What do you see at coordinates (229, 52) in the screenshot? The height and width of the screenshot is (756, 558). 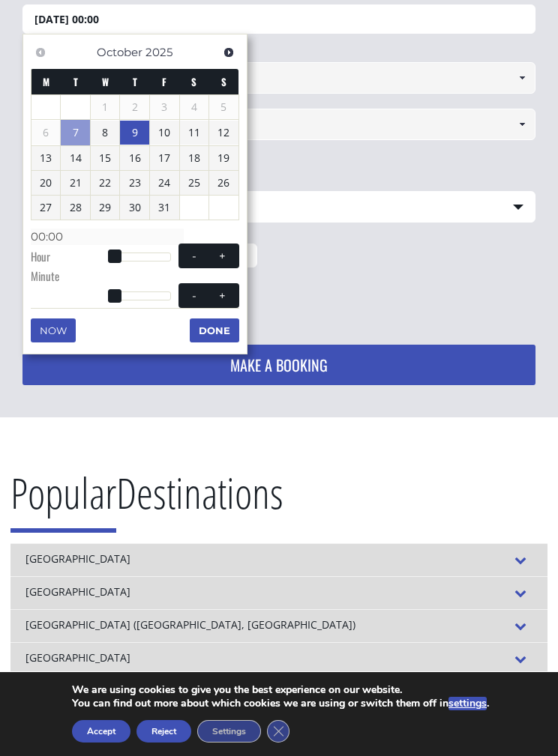 I see `a: Next` at bounding box center [229, 52].